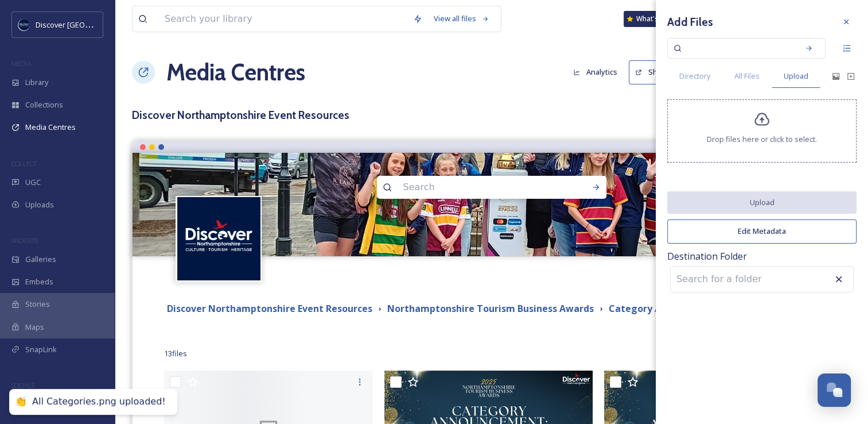 This screenshot has height=424, width=868. I want to click on a: Analytics, so click(598, 72).